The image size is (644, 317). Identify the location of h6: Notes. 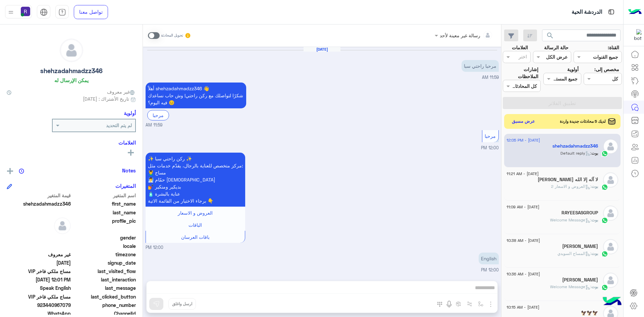
(129, 171).